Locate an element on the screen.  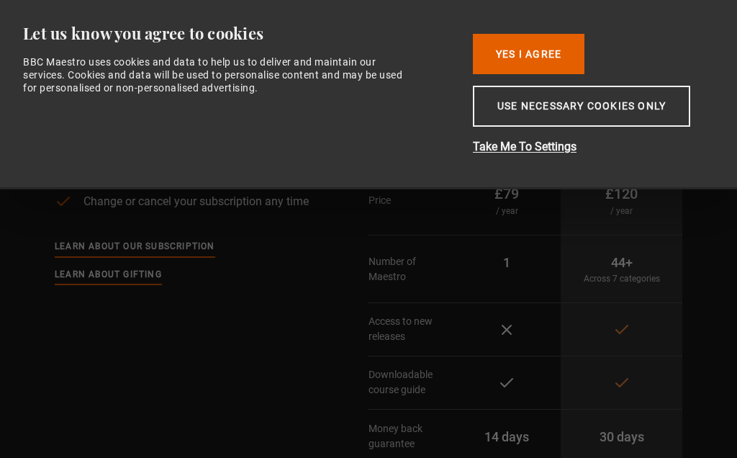
a: Learn about gifting is located at coordinates (108, 275).